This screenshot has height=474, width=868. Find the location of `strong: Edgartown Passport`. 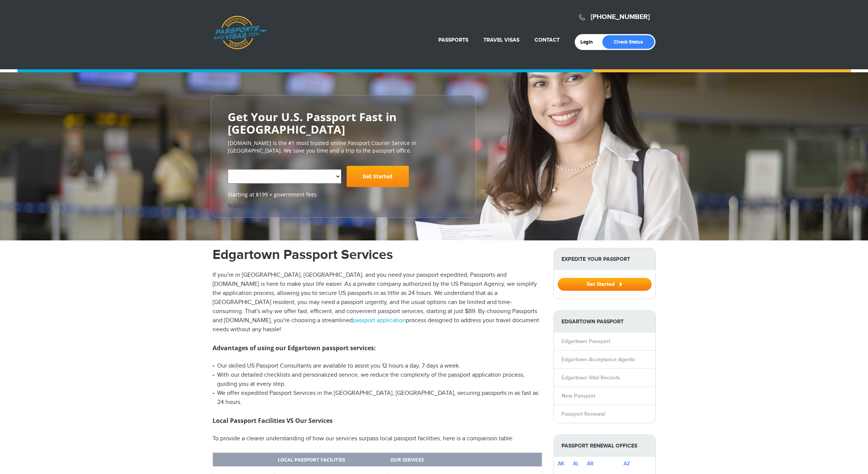

strong: Edgartown Passport is located at coordinates (605, 321).